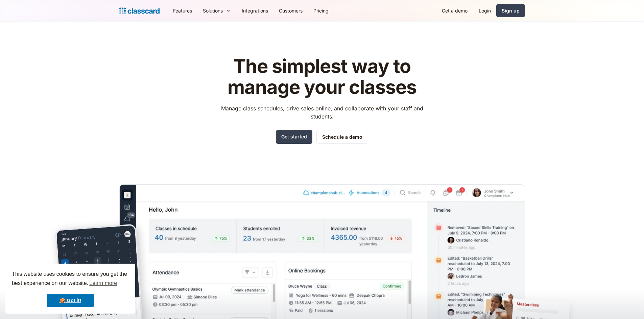 This screenshot has height=319, width=644. What do you see at coordinates (183, 11) in the screenshot?
I see `a: Features` at bounding box center [183, 11].